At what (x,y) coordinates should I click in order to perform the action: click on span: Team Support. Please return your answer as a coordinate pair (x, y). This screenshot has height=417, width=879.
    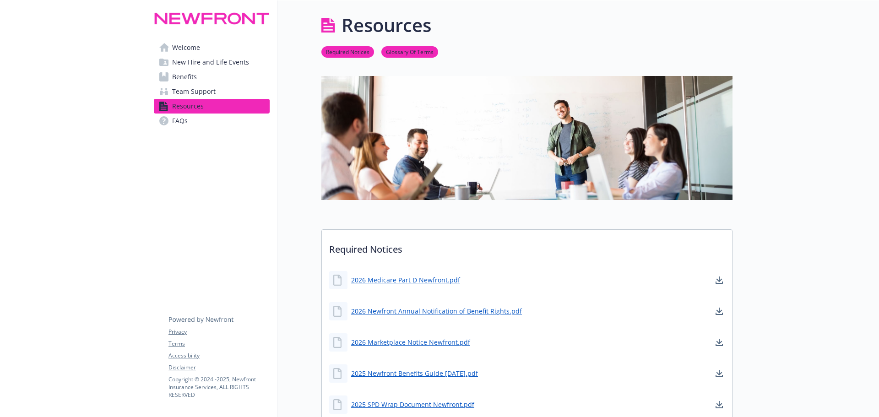
    Looking at the image, I should click on (194, 92).